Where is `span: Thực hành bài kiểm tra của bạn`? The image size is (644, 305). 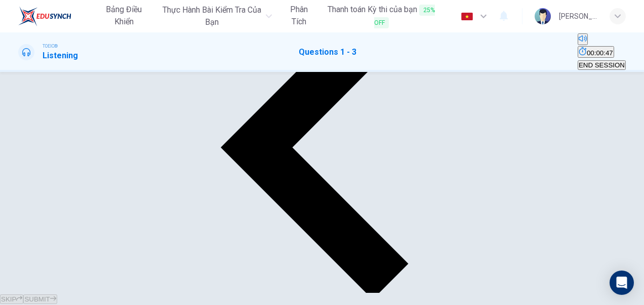 span: Thực hành bài kiểm tra của bạn is located at coordinates (212, 16).